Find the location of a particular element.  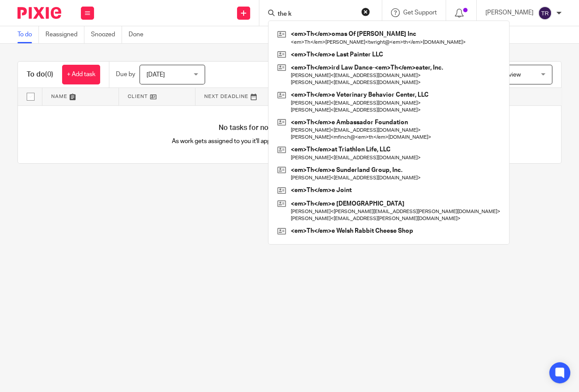

a: Done is located at coordinates (139, 35).